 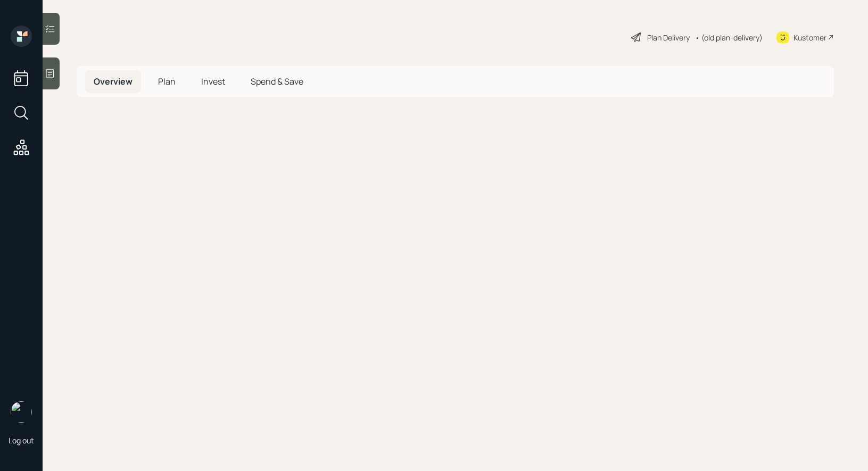 What do you see at coordinates (729, 38) in the screenshot?
I see `div: • (old plan-delivery)` at bounding box center [729, 38].